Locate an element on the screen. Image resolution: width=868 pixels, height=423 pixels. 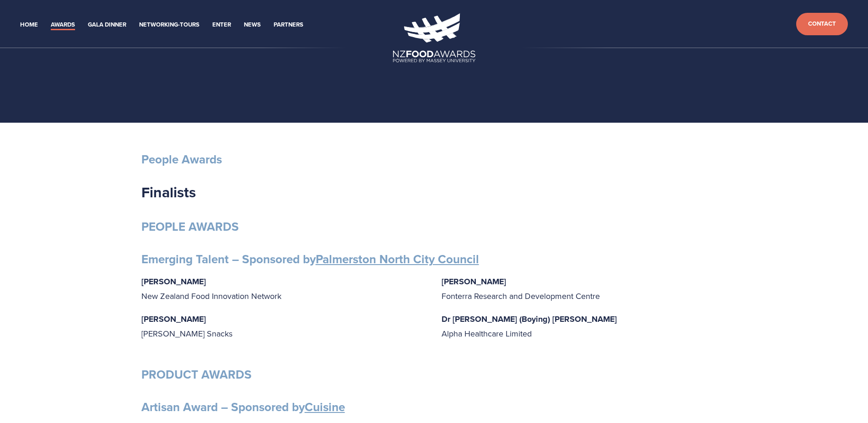
strong: PEOPLE AWARDS is located at coordinates (190, 226).